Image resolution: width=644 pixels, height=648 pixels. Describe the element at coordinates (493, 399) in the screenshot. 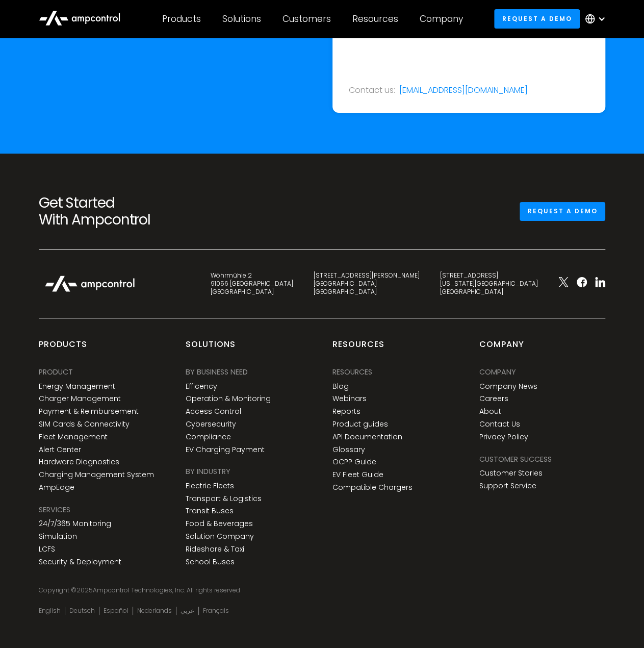

I see `a: Careers` at that location.